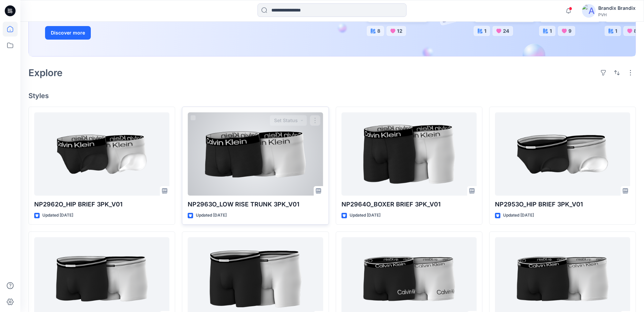 The image size is (644, 312). I want to click on a: NP2963O_LOW RISE TRUNK 3PK_V01, so click(255, 154).